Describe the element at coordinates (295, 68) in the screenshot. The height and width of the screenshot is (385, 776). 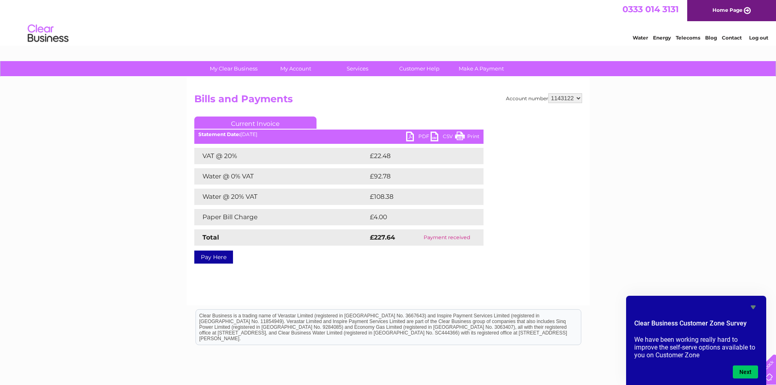
I see `a: My Account` at that location.